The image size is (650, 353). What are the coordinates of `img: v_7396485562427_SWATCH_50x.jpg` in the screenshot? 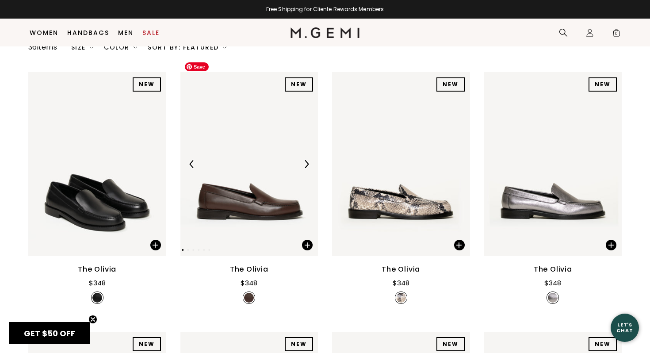 It's located at (249, 297).